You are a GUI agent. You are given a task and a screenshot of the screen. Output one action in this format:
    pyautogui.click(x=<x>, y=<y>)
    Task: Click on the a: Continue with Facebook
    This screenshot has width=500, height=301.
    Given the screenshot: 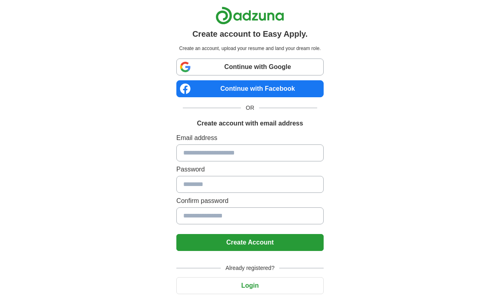 What is the action you would take?
    pyautogui.click(x=250, y=89)
    